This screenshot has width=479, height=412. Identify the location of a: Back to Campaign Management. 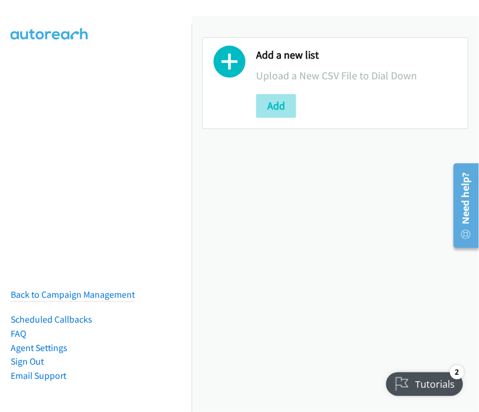
(73, 294).